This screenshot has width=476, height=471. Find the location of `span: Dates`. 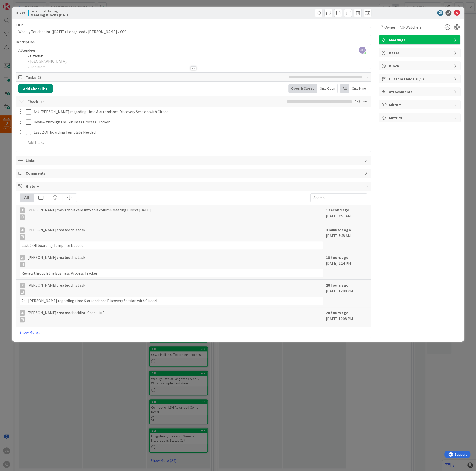

span: Dates is located at coordinates (420, 53).